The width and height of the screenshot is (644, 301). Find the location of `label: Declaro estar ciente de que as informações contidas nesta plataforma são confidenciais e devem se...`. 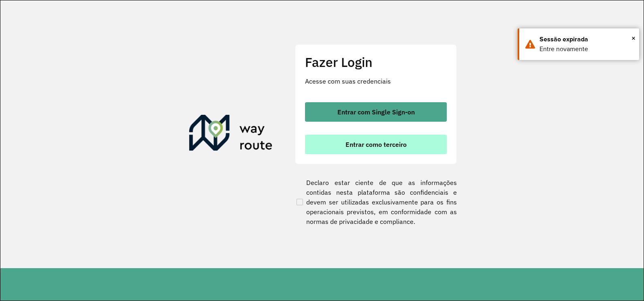

label: Declaro estar ciente de que as informações contidas nesta plataforma são confidenciais e devem se... is located at coordinates (376, 202).